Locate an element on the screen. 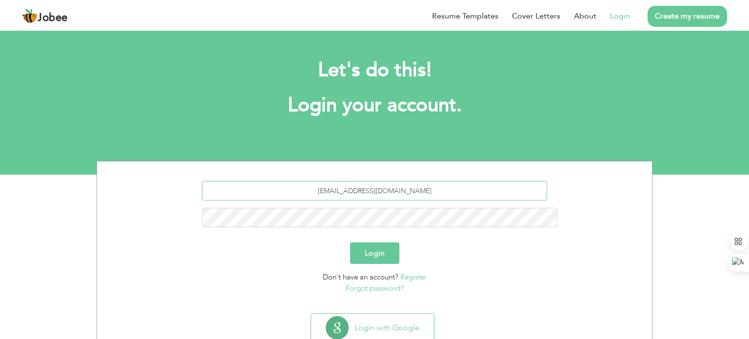  input: Email is located at coordinates (375, 191).